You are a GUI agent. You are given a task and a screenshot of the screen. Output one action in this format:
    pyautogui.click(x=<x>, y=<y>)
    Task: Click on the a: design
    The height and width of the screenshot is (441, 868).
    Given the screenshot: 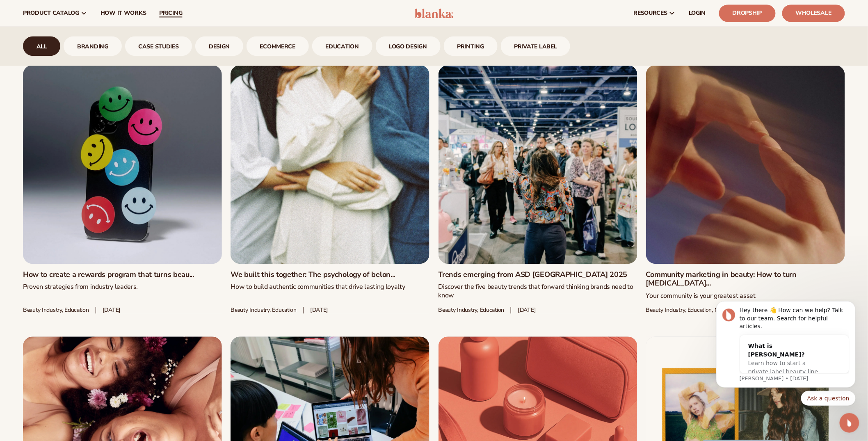 What is the action you would take?
    pyautogui.click(x=219, y=46)
    